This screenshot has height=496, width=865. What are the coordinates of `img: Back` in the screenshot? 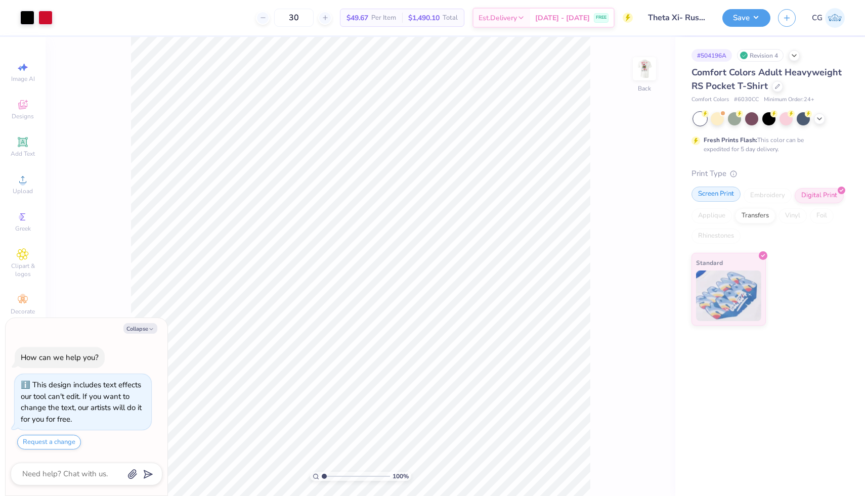 It's located at (645, 69).